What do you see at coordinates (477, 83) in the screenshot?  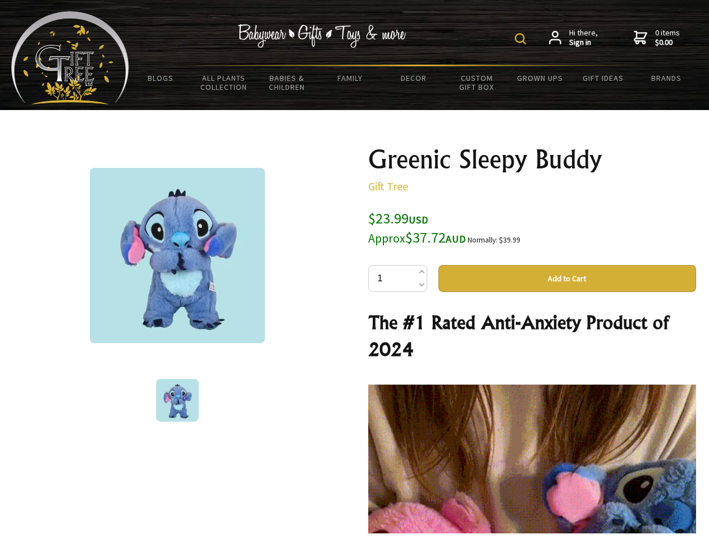 I see `a: Custom Gift Box` at bounding box center [477, 83].